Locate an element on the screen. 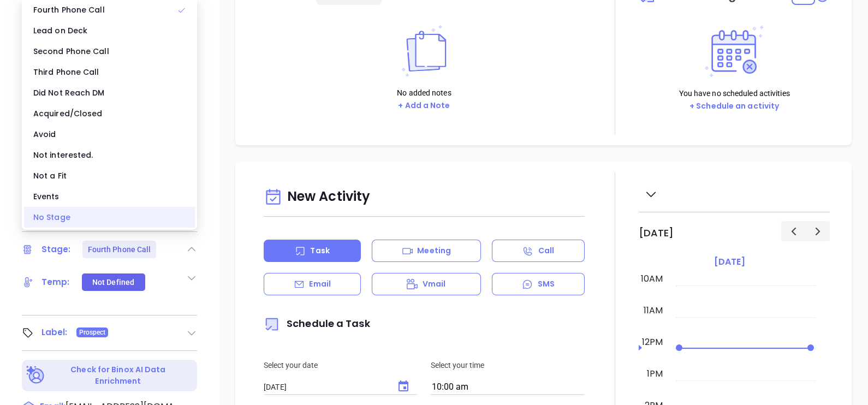 This screenshot has width=868, height=405. div: Events is located at coordinates (109, 196).